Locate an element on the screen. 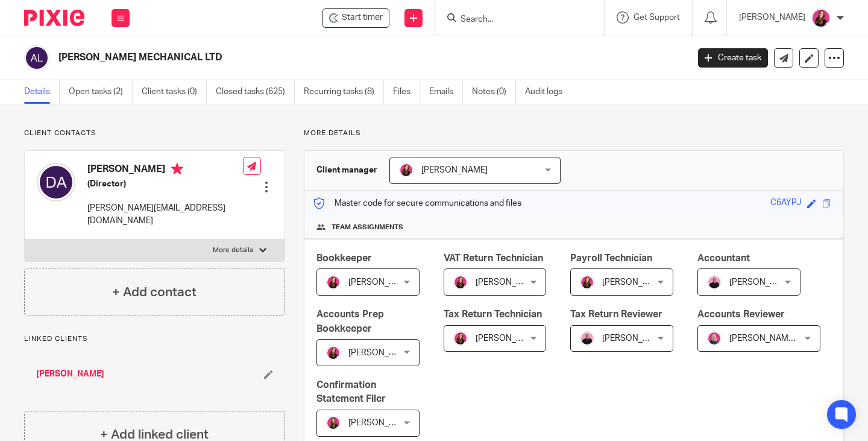  a: Details is located at coordinates (42, 92).